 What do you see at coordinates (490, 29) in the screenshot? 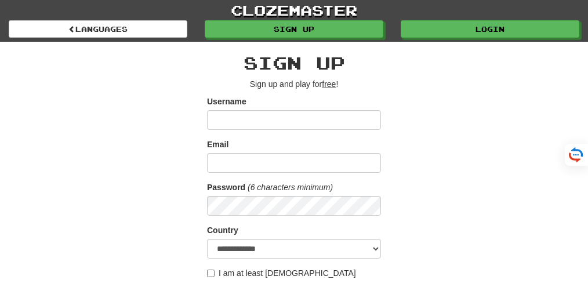
I see `a: Login` at bounding box center [490, 29].